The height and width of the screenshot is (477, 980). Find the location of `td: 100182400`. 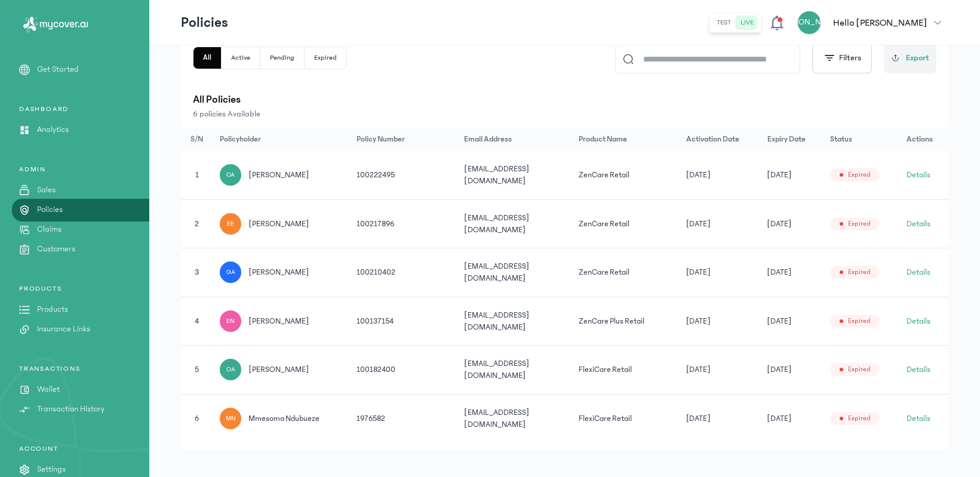

td: 100182400 is located at coordinates (403, 370).